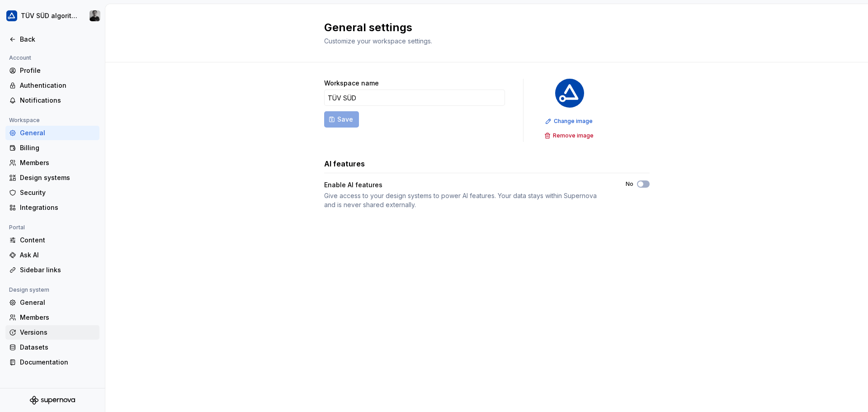 The image size is (868, 412). I want to click on div: Back, so click(58, 39).